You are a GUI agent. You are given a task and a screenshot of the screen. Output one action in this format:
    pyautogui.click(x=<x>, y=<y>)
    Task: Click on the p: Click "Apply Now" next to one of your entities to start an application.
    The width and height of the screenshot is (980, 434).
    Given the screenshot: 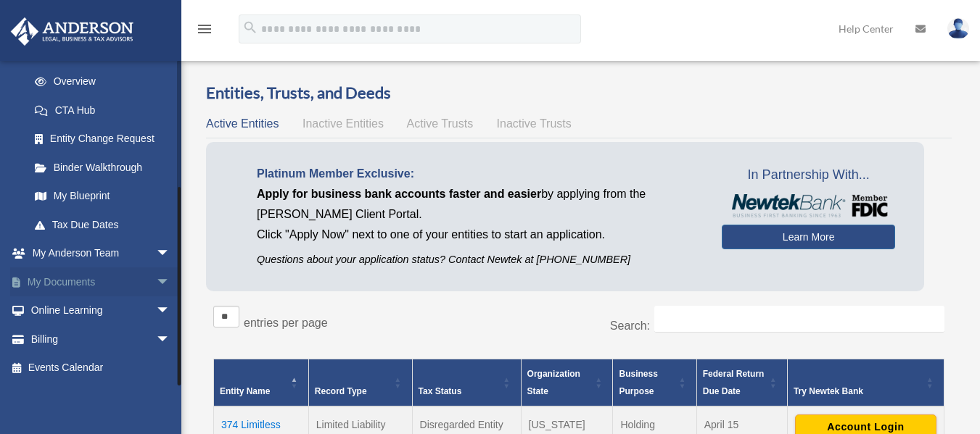 What is the action you would take?
    pyautogui.click(x=478, y=235)
    